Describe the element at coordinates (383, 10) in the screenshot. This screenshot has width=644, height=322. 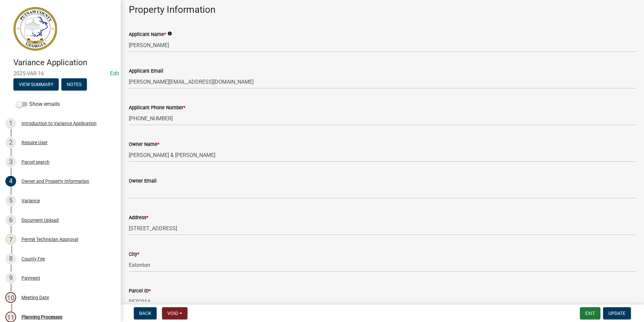
I see `h3: Property Information` at that location.